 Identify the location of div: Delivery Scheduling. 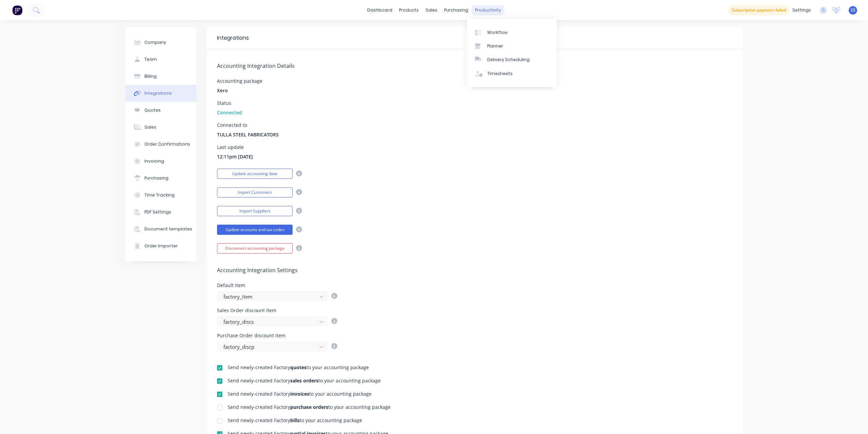
(508, 60).